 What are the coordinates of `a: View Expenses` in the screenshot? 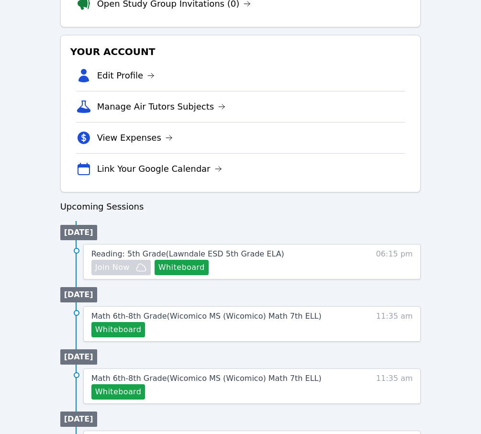 It's located at (135, 138).